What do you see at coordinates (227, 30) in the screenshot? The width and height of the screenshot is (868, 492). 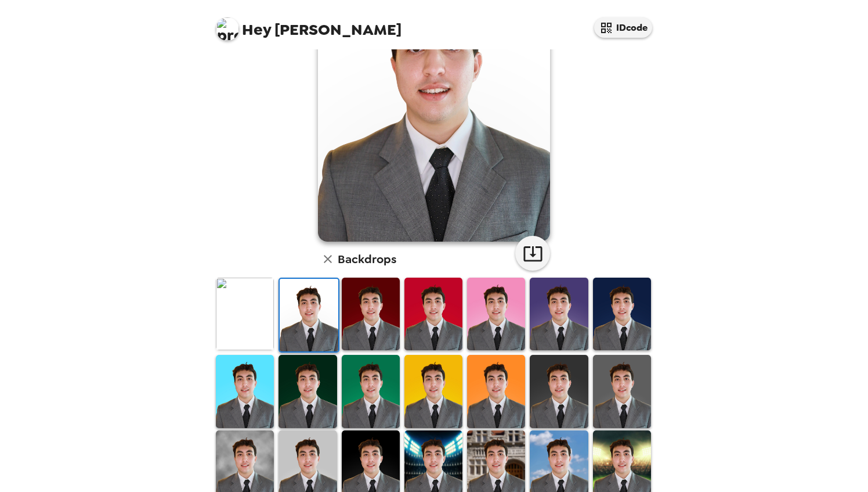 I see `img: profile pic` at bounding box center [227, 30].